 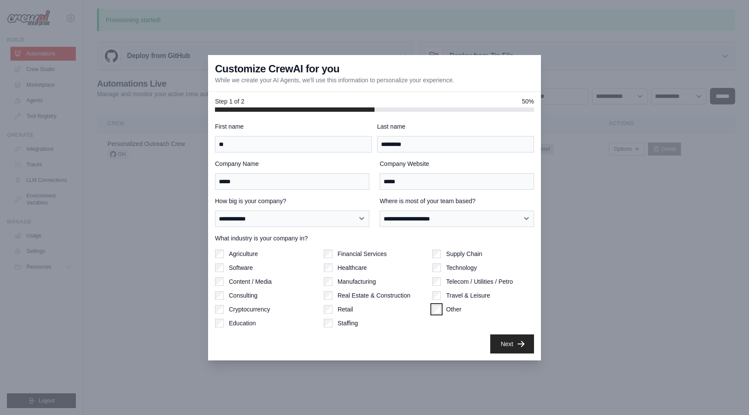 What do you see at coordinates (454, 310) in the screenshot?
I see `label: Other` at bounding box center [454, 310].